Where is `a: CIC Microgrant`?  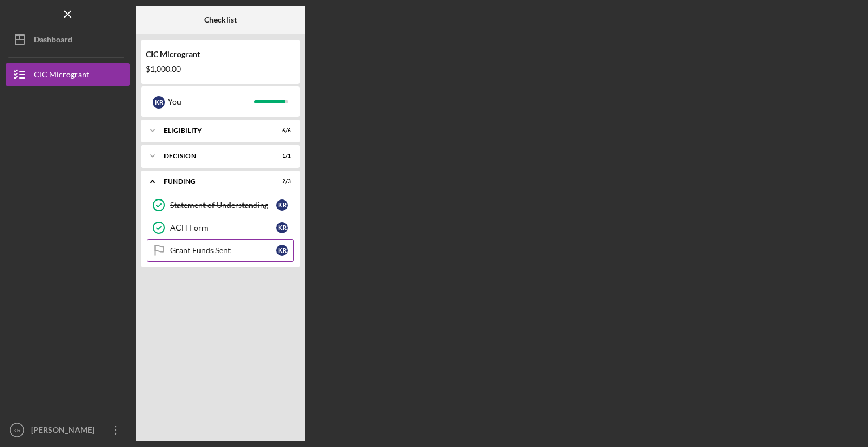
a: CIC Microgrant is located at coordinates (68, 75).